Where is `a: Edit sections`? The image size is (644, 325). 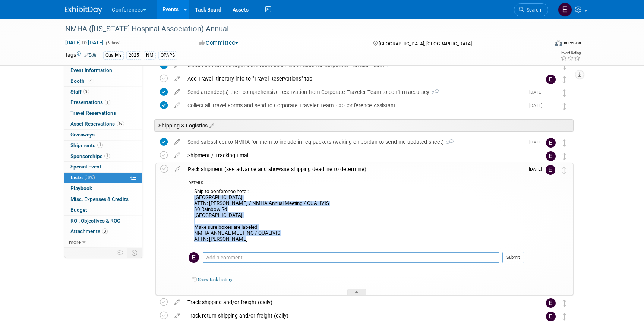 a: Edit sections is located at coordinates (211, 125).